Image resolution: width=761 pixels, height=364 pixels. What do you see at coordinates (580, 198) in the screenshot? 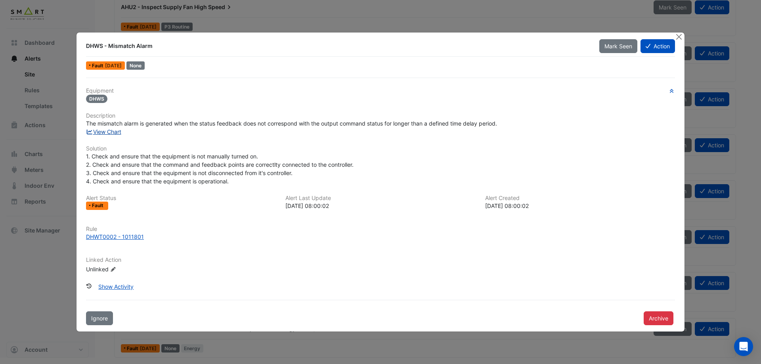
I see `h6: Alert Created` at bounding box center [580, 198].